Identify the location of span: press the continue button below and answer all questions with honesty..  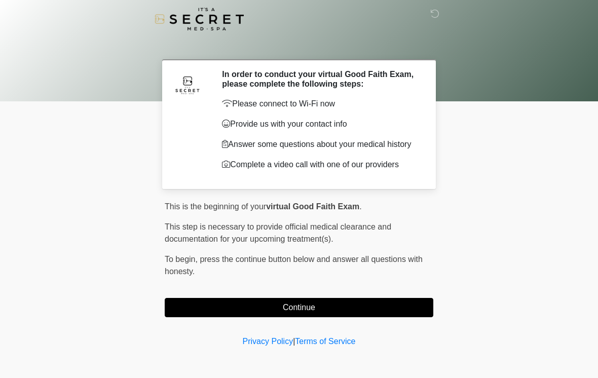
(293, 265).